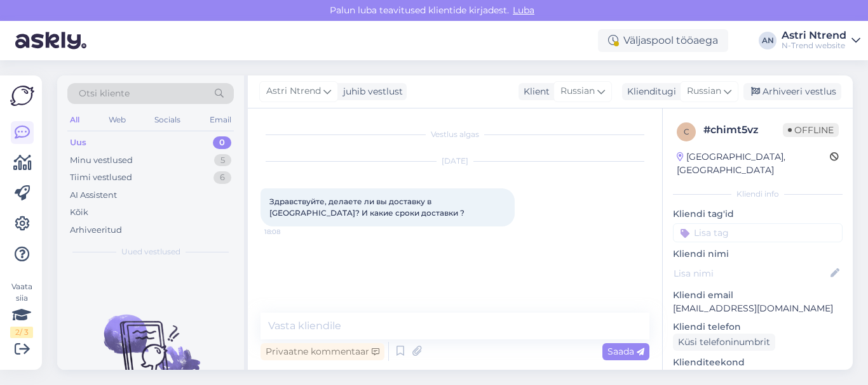  I want to click on div: Arhiveeritud, so click(96, 230).